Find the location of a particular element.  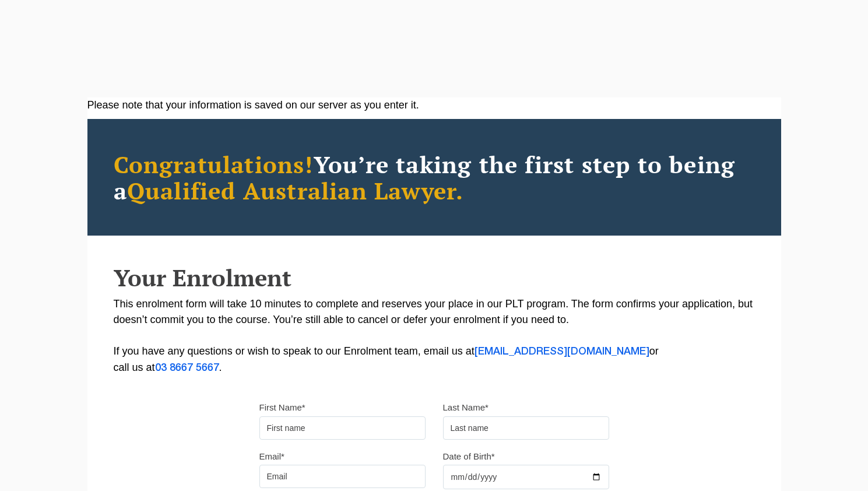

span: Congratulations! is located at coordinates (213, 164).